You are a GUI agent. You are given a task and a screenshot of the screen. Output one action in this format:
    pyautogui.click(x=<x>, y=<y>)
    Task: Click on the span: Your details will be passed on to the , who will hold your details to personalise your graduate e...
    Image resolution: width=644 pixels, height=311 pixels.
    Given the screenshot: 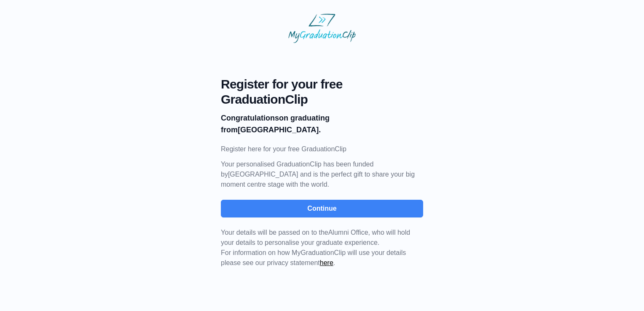 What is the action you would take?
    pyautogui.click(x=315, y=237)
    